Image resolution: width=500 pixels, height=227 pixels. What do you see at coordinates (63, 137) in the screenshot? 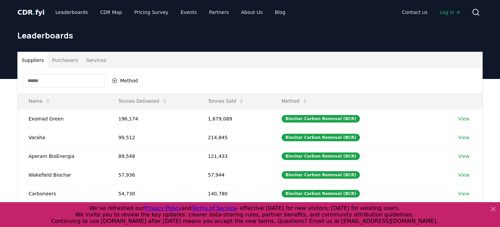
I see `td: Varaha` at bounding box center [63, 137].